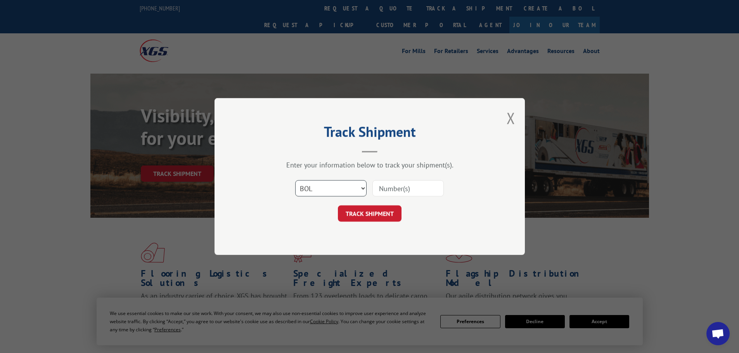  What do you see at coordinates (408, 188) in the screenshot?
I see `input: Number(s)` at bounding box center [408, 188].